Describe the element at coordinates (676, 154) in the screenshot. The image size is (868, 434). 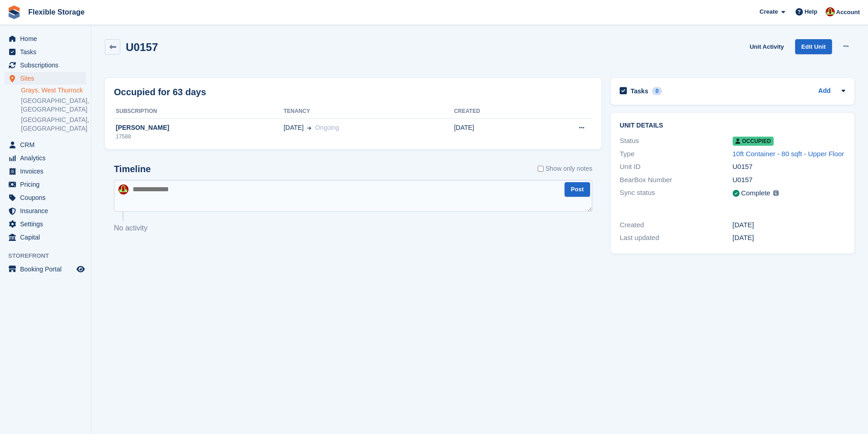
I see `div: Type` at that location.